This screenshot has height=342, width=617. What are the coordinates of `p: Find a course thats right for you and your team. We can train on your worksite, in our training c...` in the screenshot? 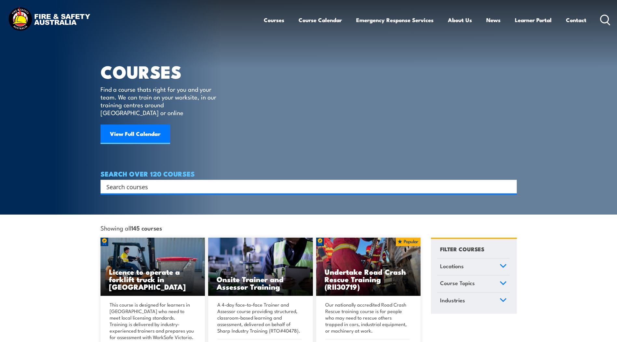 It's located at (160, 101).